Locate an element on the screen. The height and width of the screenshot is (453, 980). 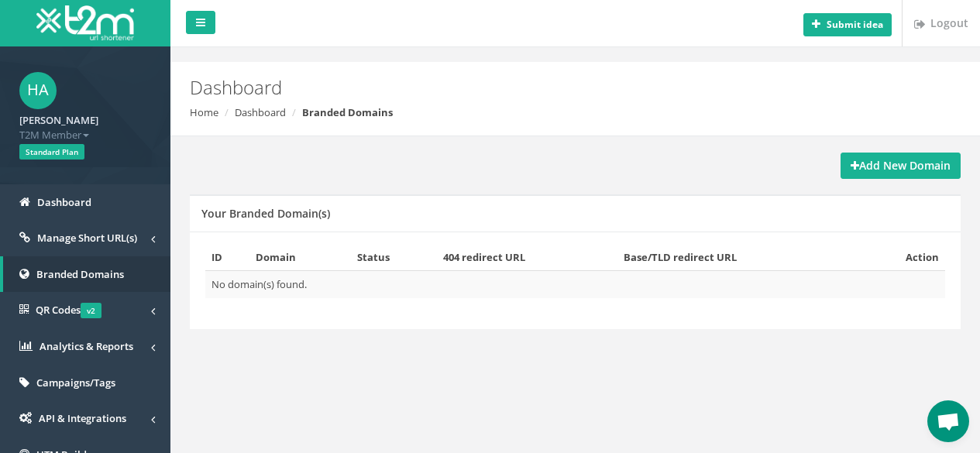
th: Domain is located at coordinates (300, 257).